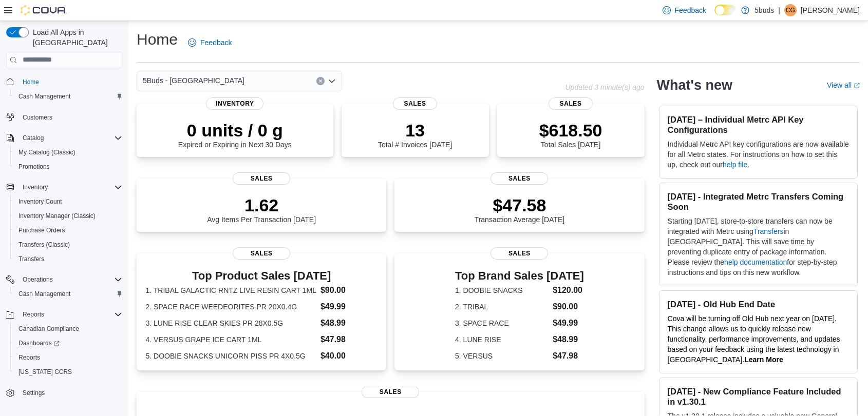 The height and width of the screenshot is (416, 868). I want to click on a: Feedback, so click(209, 43).